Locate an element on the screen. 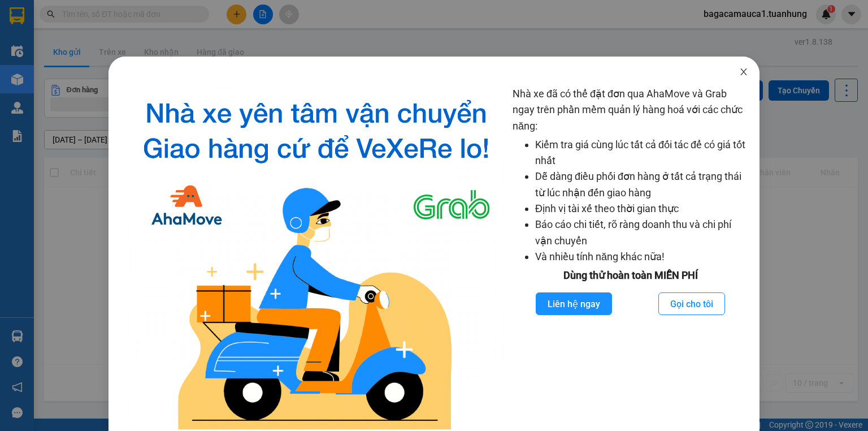  button: Close is located at coordinates (744, 73).